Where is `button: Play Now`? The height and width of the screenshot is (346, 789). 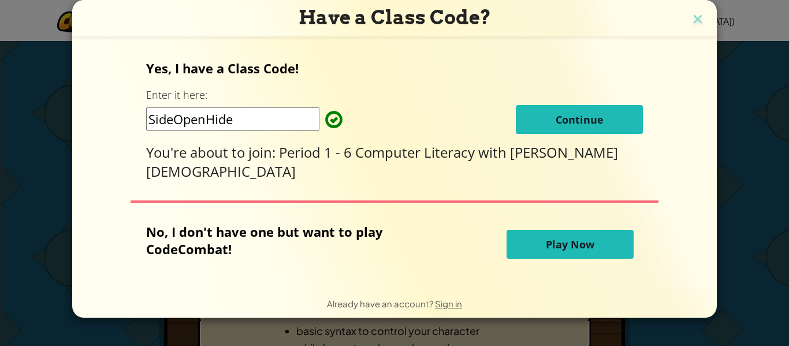
button: Play Now is located at coordinates (570, 244).